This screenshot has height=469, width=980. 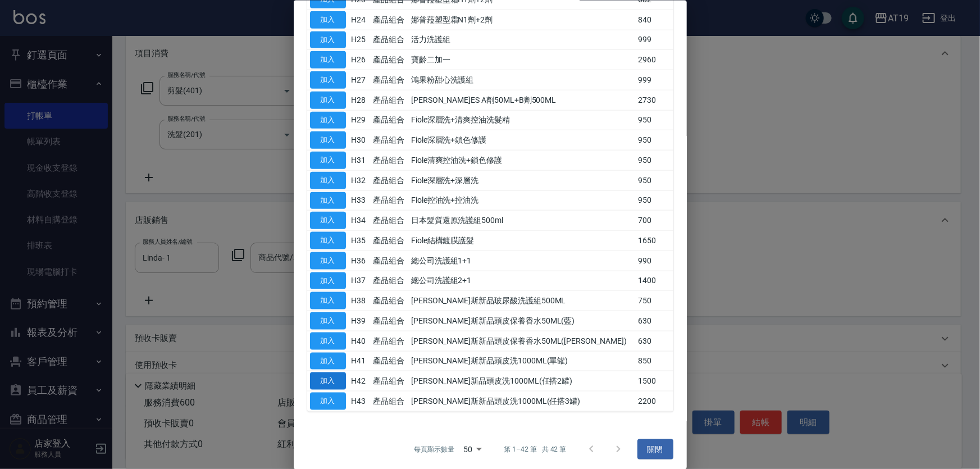 I want to click on td: 750, so click(x=654, y=301).